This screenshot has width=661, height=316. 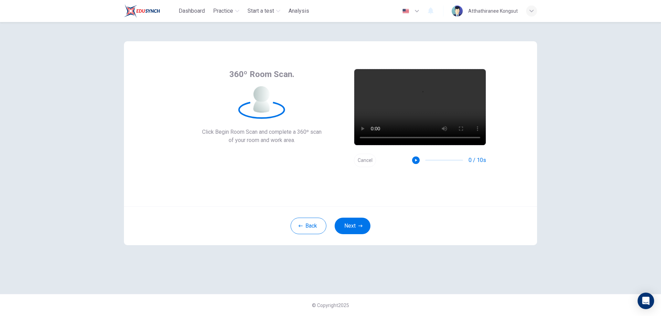 What do you see at coordinates (192, 11) in the screenshot?
I see `button: Dashboard` at bounding box center [192, 11].